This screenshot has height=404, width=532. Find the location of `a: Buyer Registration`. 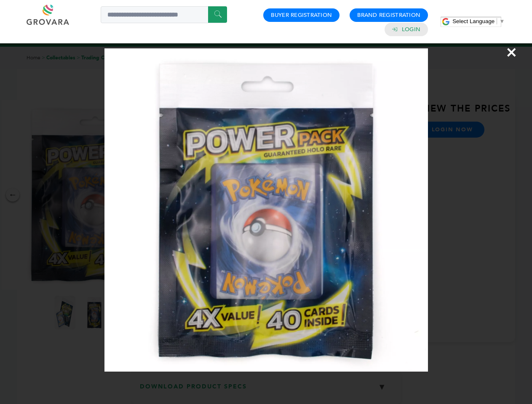

a: Buyer Registration is located at coordinates (301, 15).